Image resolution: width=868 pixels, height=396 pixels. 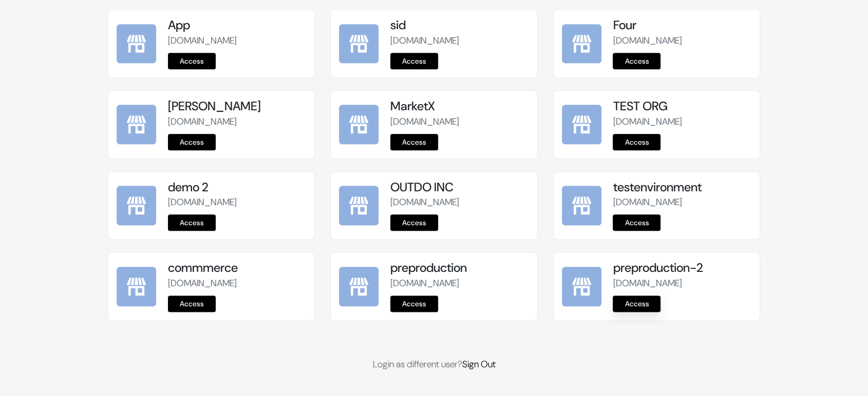 What do you see at coordinates (236, 25) in the screenshot?
I see `h5: App` at bounding box center [236, 25].